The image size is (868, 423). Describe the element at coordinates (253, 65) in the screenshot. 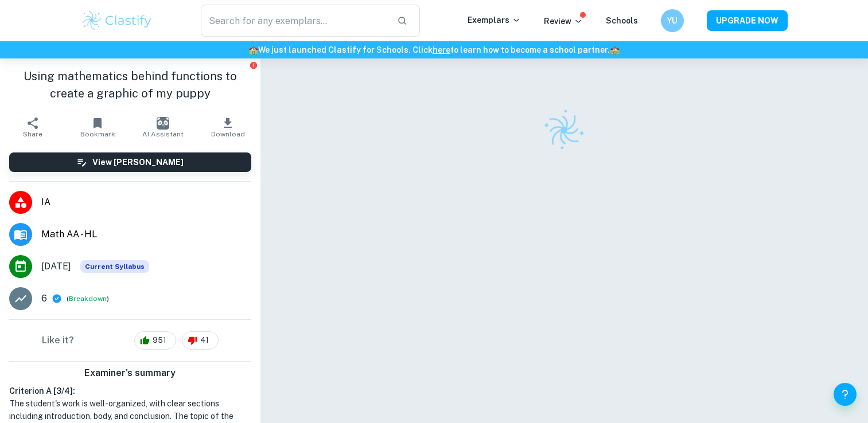

I see `button: Report issue` at that location.